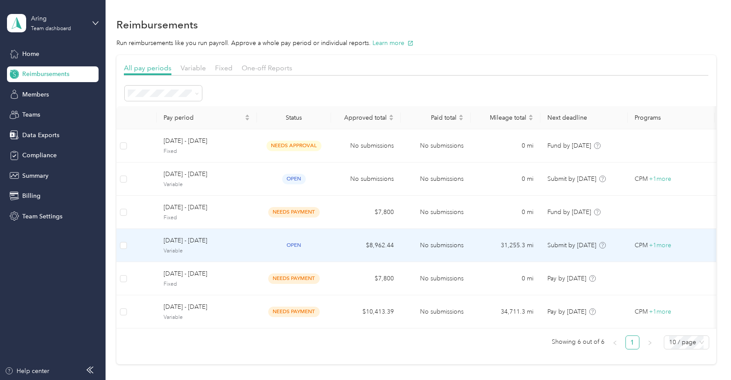  I want to click on span: needs approval, so click(294, 145).